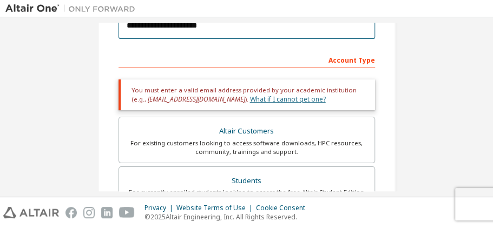 This screenshot has width=493, height=228. What do you see at coordinates (216, 208) in the screenshot?
I see `div: Website Terms of Use` at bounding box center [216, 208].